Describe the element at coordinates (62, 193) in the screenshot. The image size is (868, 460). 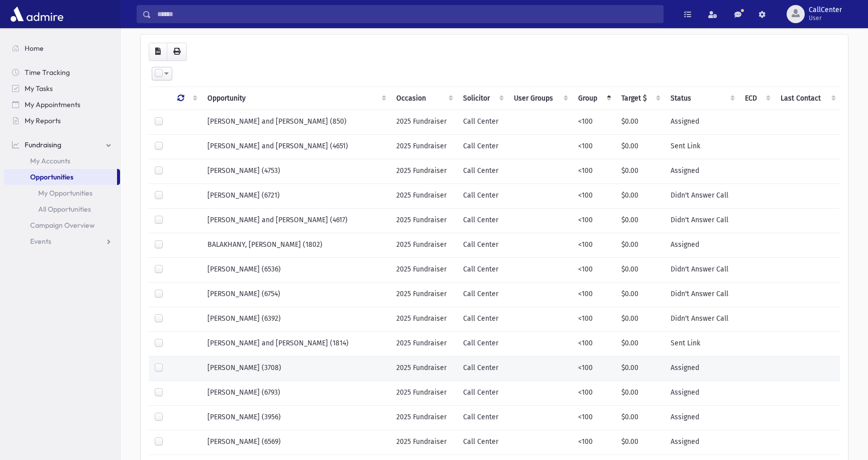
I see `a: My Opportunities` at that location.